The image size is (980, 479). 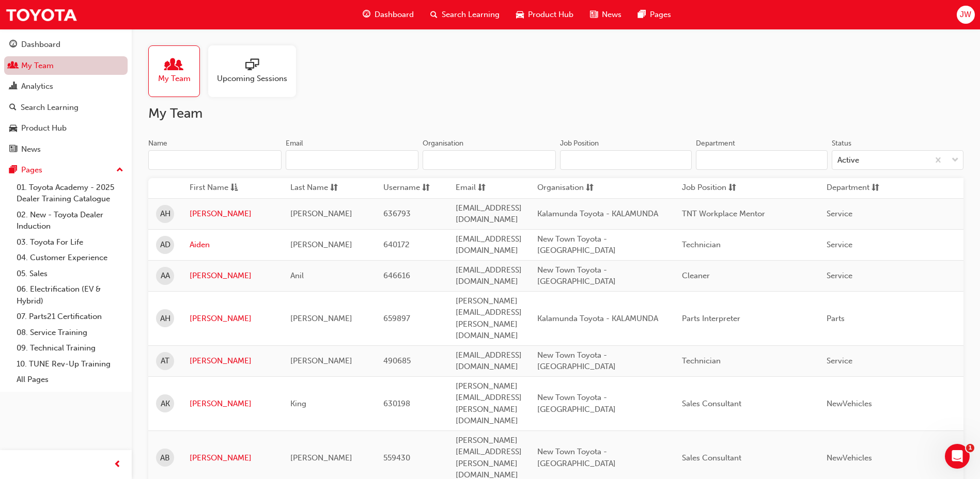 What do you see at coordinates (298, 404) in the screenshot?
I see `span: King` at bounding box center [298, 404].